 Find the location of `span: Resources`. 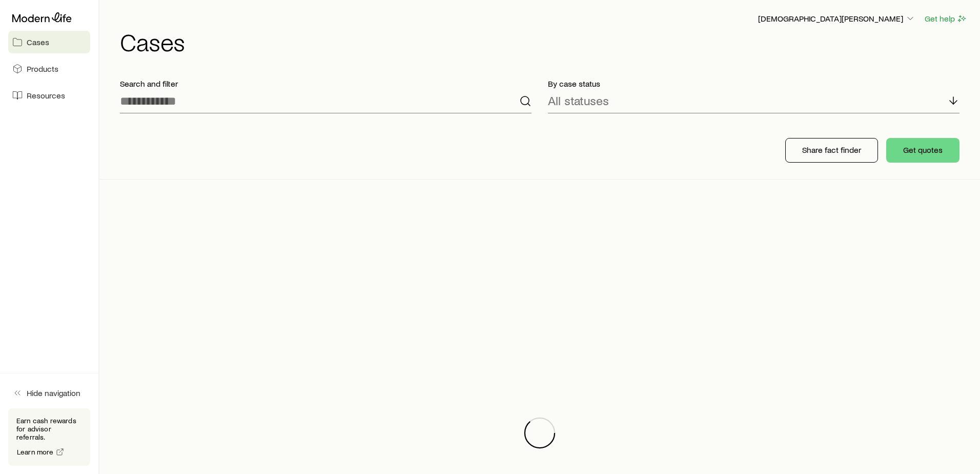

span: Resources is located at coordinates (46, 96).